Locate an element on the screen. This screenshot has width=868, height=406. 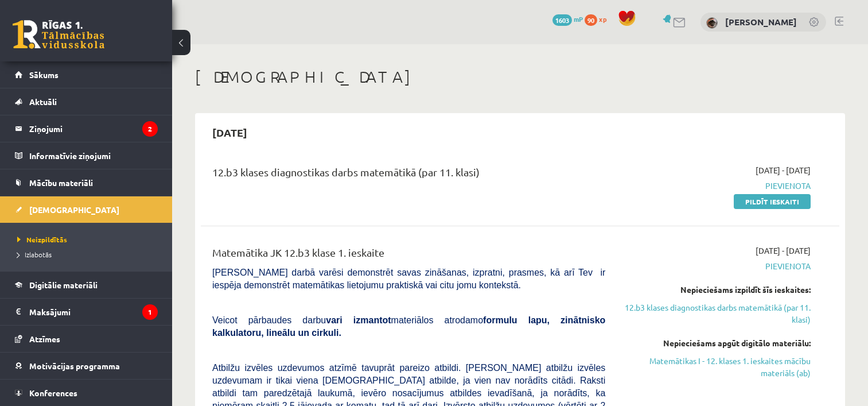
a: 12.b3 klases diagnostikas darbs matemātikā (par 11. klasi) is located at coordinates (717, 314).